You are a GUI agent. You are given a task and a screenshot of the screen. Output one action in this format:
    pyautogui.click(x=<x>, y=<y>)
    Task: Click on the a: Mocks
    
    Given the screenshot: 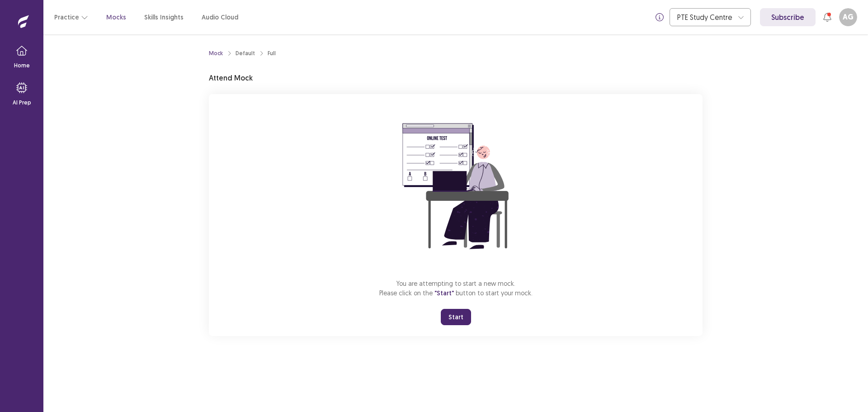 What is the action you would take?
    pyautogui.click(x=116, y=18)
    